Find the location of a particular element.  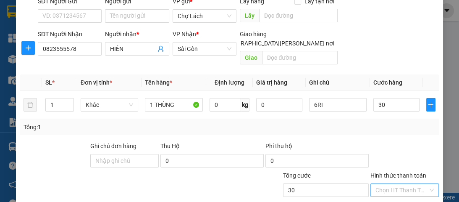

div: Tổng: 1 is located at coordinates (101, 127).